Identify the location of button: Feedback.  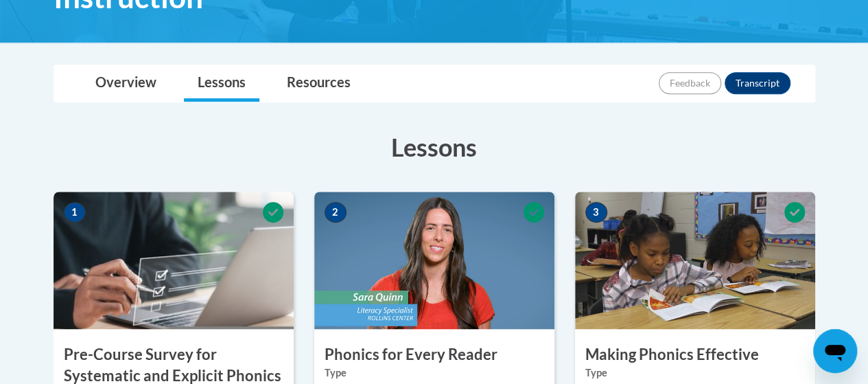
(690, 83).